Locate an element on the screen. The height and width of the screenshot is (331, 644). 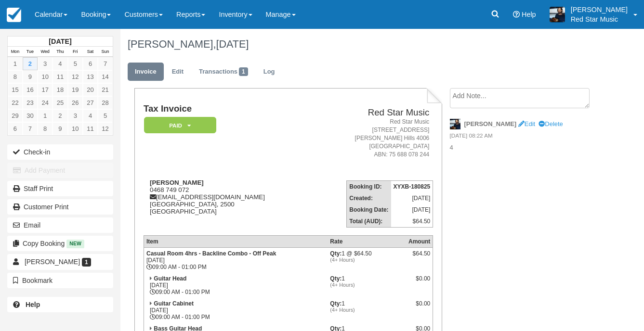
button: Email is located at coordinates (60, 225).